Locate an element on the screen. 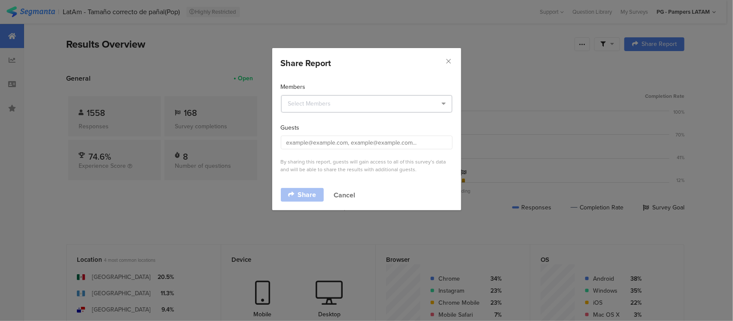 This screenshot has width=733, height=321. button: Cancel is located at coordinates (345, 195).